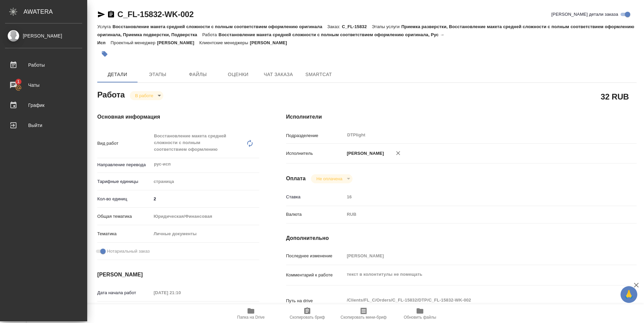  What do you see at coordinates (128, 251) in the screenshot?
I see `span: Нотариальный заказ` at bounding box center [128, 251].